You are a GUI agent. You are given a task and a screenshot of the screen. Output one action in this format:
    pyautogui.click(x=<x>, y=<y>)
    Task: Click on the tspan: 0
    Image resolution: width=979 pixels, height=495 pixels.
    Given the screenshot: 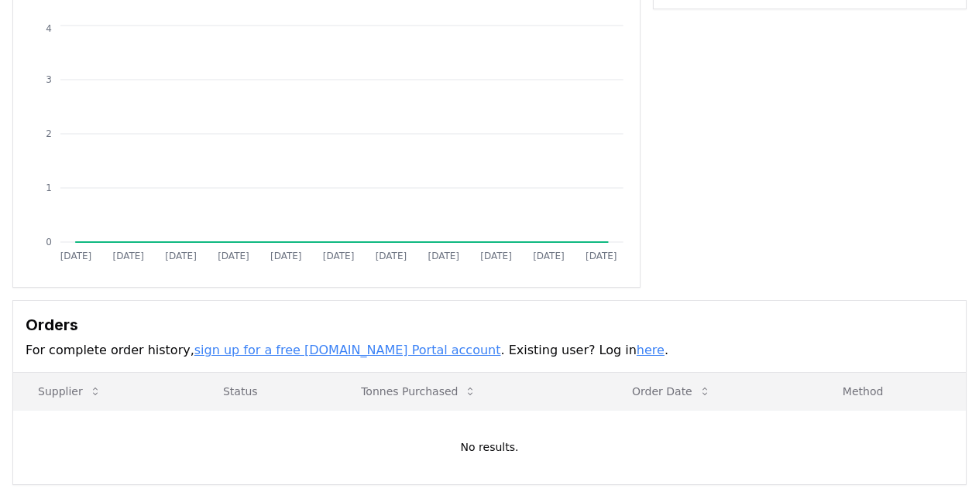 What is the action you would take?
    pyautogui.click(x=49, y=242)
    